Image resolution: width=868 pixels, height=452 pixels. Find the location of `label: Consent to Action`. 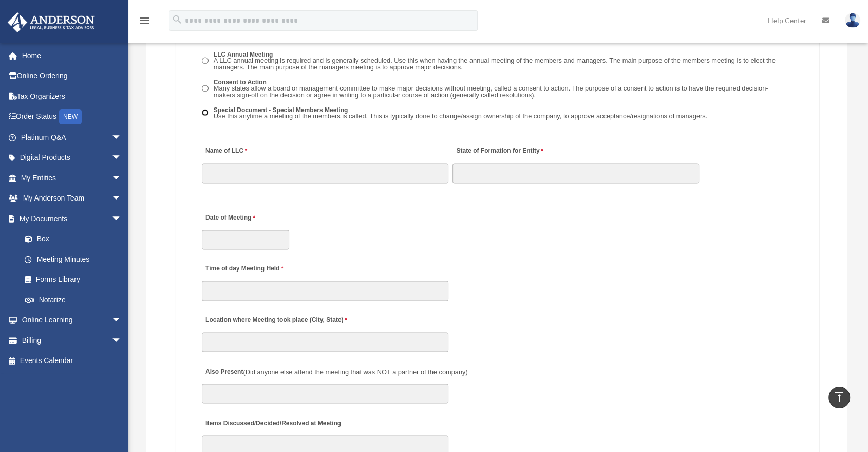

label: Consent to Action is located at coordinates (501, 89).